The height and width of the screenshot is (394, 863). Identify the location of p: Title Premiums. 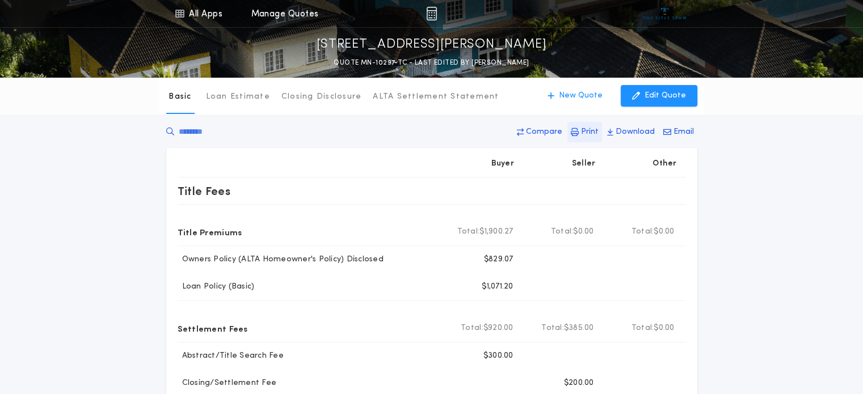
(210, 232).